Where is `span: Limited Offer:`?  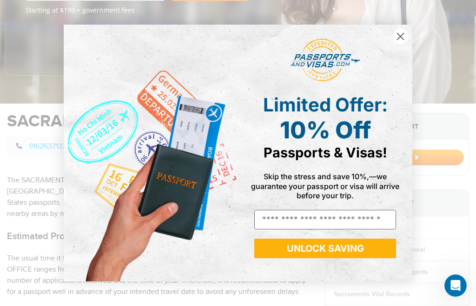 span: Limited Offer: is located at coordinates (325, 105).